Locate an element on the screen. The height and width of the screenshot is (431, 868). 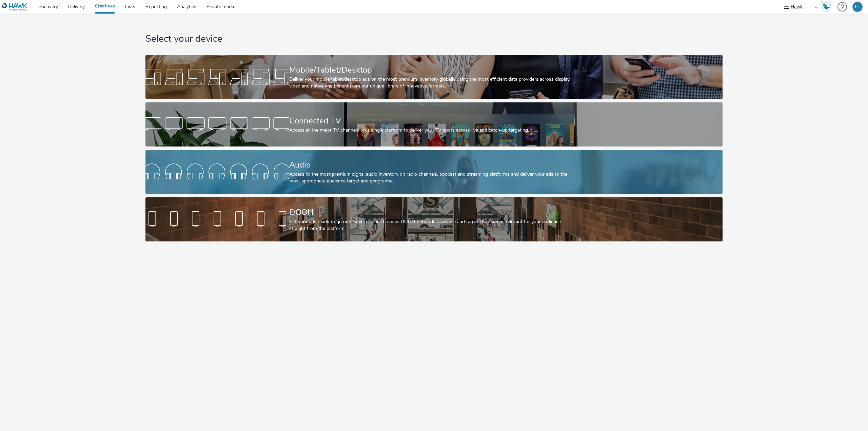
div: Access to the most premium digital audio inventory on radio channels, podcast and streaming platf... is located at coordinates (432, 178).